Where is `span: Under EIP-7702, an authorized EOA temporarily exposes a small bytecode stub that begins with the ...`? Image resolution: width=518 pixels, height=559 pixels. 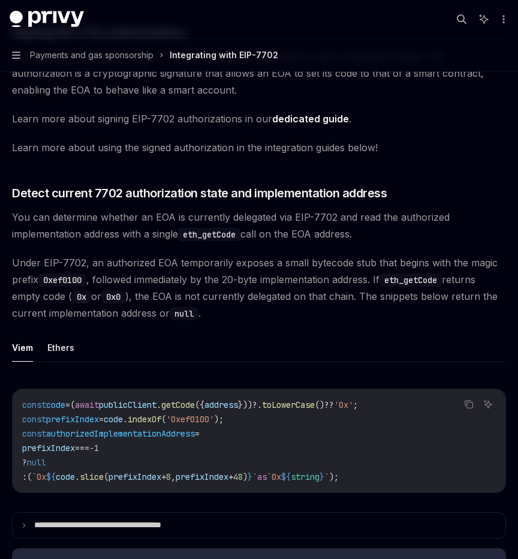
span: Under EIP-7702, an authorized EOA temporarily exposes a small bytecode stub that begins with the ... is located at coordinates (259, 288).